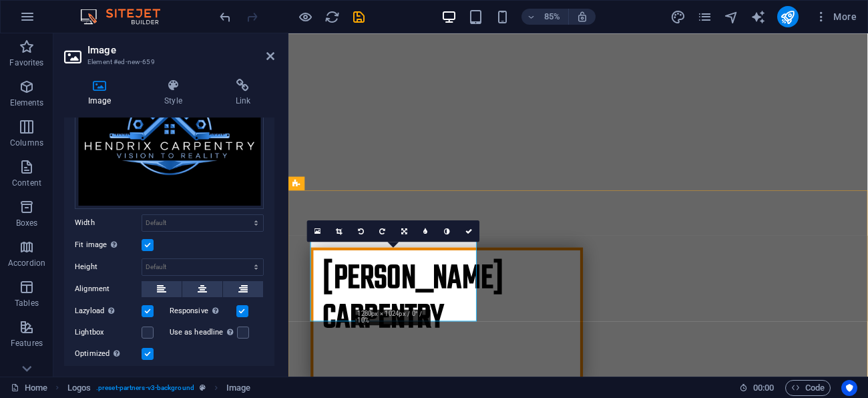 The height and width of the screenshot is (398, 868). What do you see at coordinates (757, 388) in the screenshot?
I see `h6: Session time` at bounding box center [757, 388].